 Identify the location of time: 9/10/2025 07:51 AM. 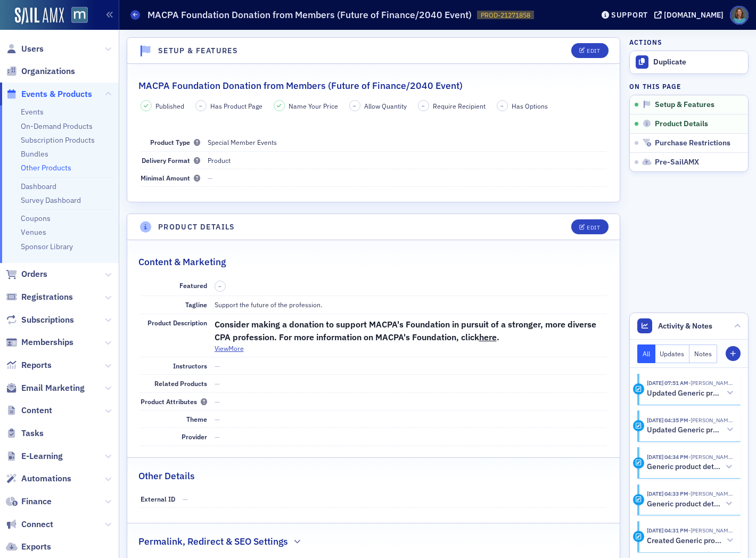
(668, 383).